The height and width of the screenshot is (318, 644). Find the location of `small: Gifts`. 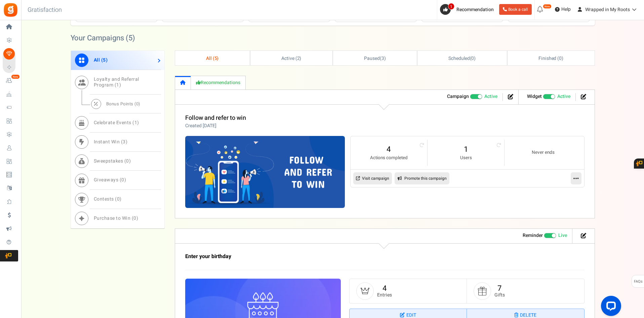

small: Gifts is located at coordinates (500, 295).